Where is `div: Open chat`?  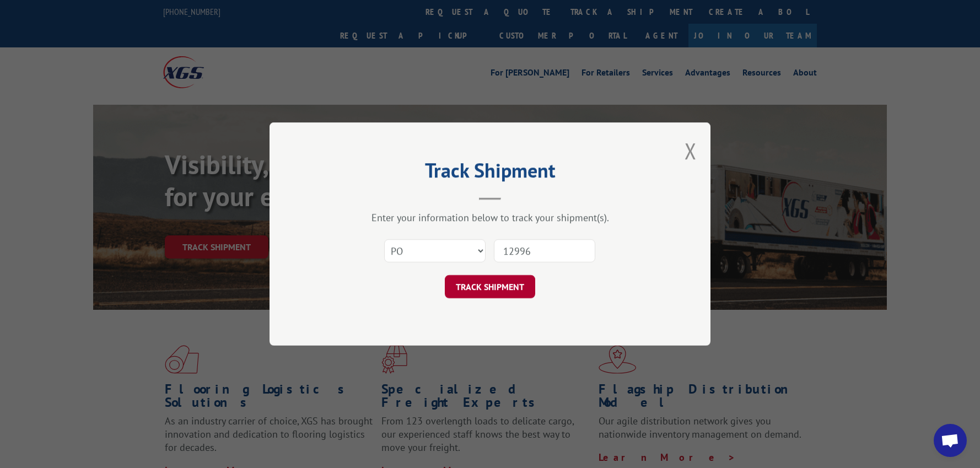
div: Open chat is located at coordinates (950, 440).